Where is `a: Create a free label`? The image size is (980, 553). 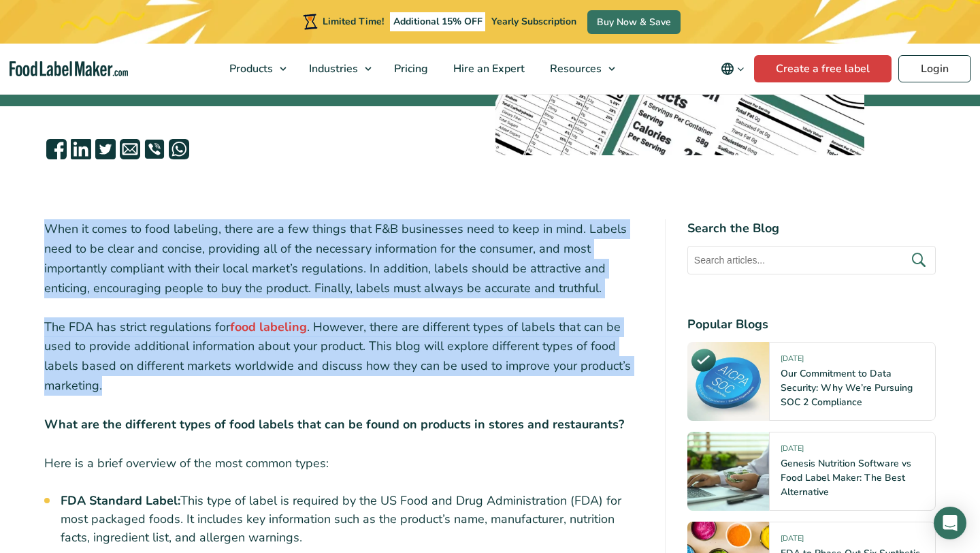 a: Create a free label is located at coordinates (823, 69).